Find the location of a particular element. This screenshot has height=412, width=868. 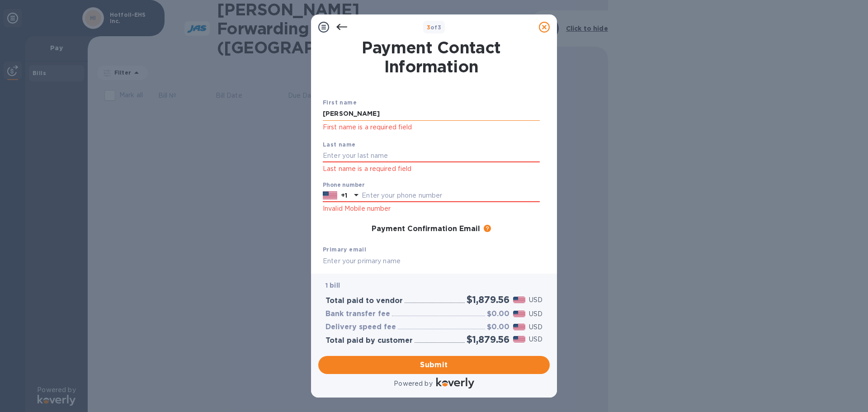

h3: Total paid to vendor is located at coordinates (364, 301).